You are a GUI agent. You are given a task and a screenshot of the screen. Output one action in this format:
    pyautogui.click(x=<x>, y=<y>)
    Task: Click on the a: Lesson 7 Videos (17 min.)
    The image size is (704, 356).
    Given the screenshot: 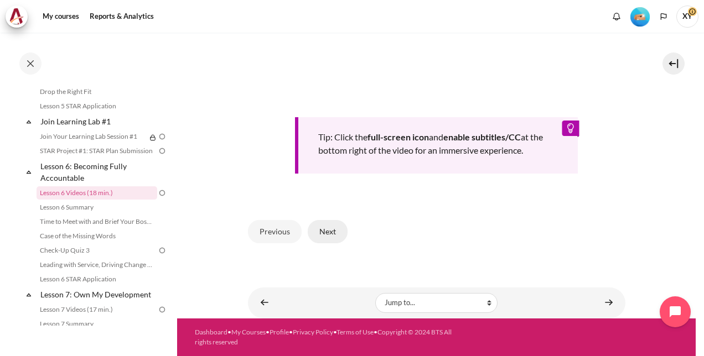 What is the action you would take?
    pyautogui.click(x=97, y=310)
    